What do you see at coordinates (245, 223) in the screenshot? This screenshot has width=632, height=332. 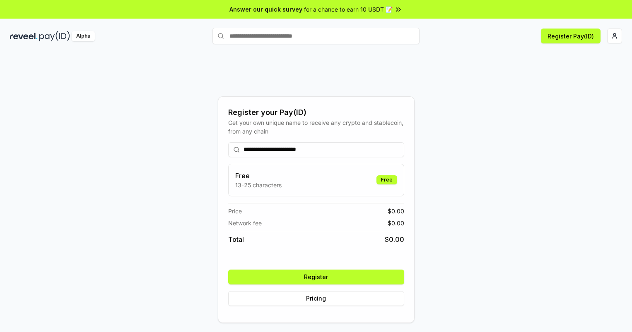 I see `span: Network fee` at bounding box center [245, 223].